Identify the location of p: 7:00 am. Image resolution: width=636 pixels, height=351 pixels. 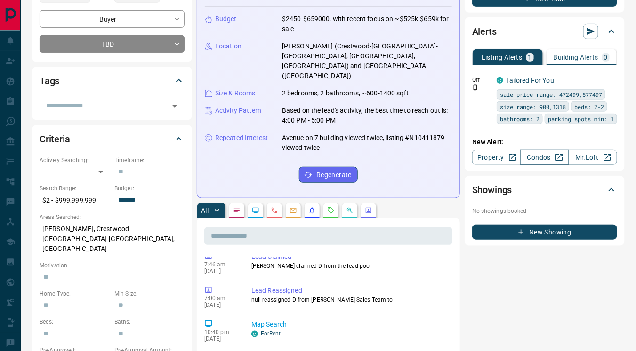
(221, 299).